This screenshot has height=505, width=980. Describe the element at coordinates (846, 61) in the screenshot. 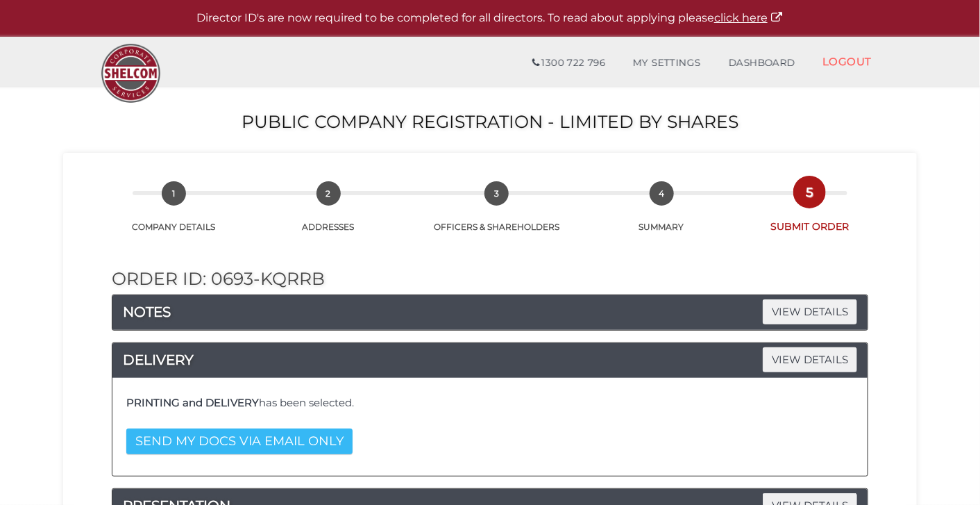

I see `a: LOGOUT` at that location.